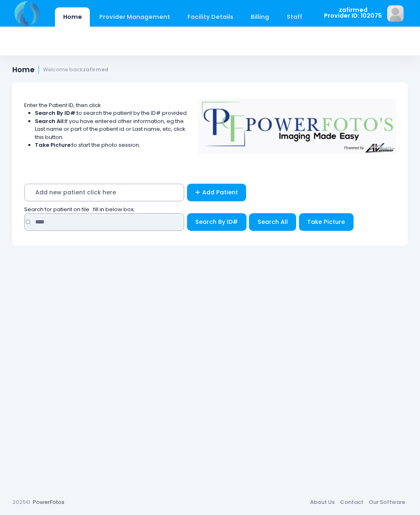 The image size is (420, 515). What do you see at coordinates (76, 70) in the screenshot?
I see `small: Welcome back` at bounding box center [76, 70].